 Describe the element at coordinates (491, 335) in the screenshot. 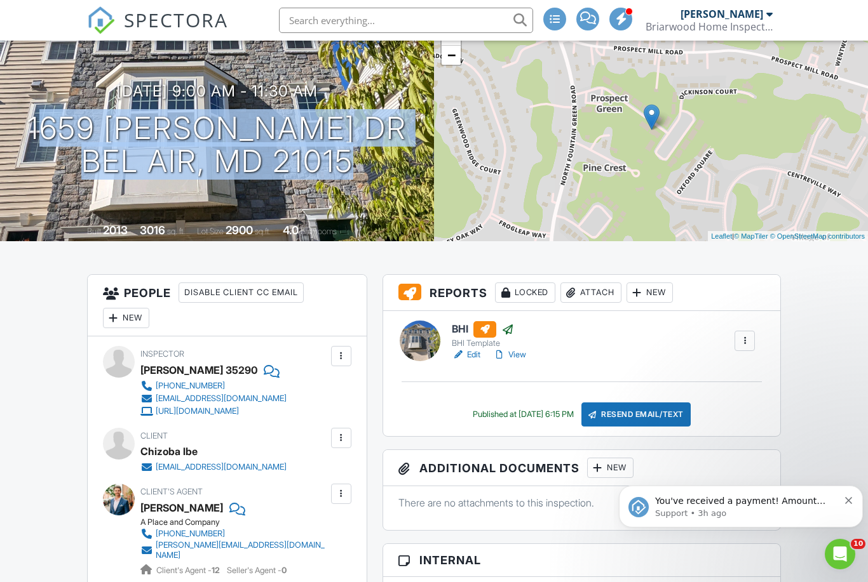

I see `a: BHI BHI Template` at that location.